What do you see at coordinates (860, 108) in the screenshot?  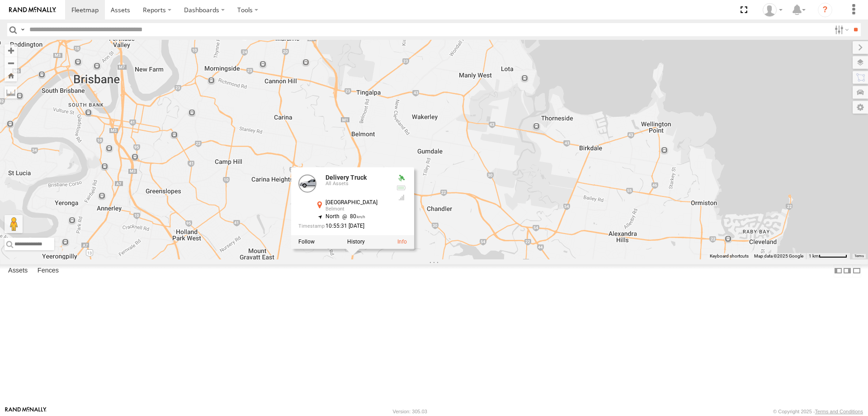 I see `label: Map Settings` at bounding box center [860, 108].